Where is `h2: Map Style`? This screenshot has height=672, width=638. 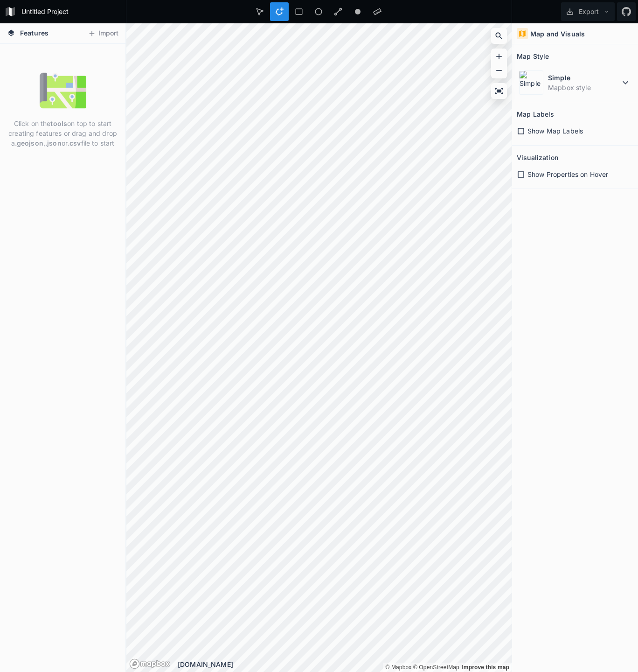
h2: Map Style is located at coordinates (533, 56).